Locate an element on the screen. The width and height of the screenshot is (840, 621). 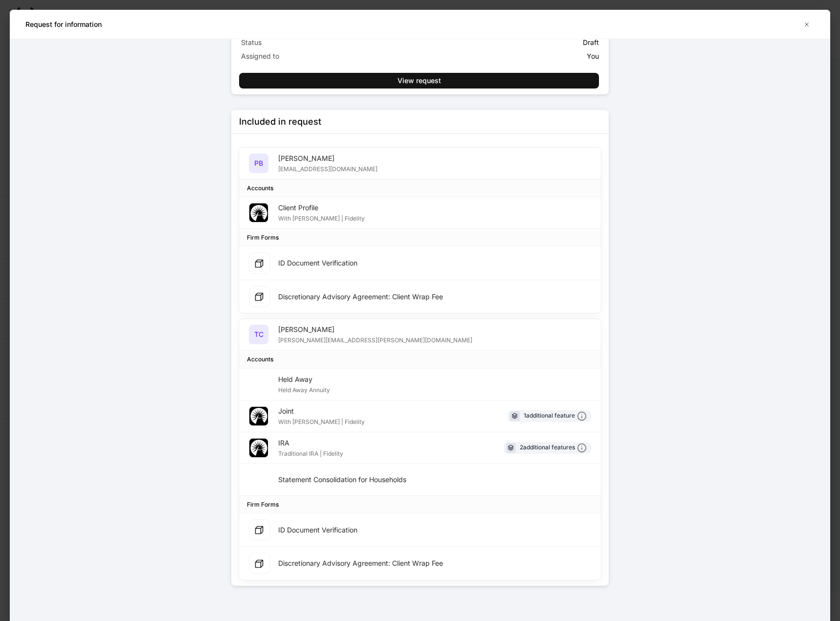
p: Draft is located at coordinates (591, 43).